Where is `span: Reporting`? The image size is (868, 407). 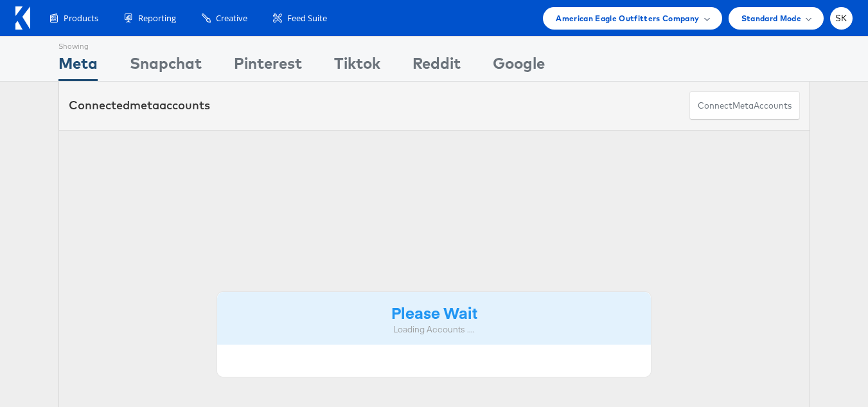 span: Reporting is located at coordinates (157, 18).